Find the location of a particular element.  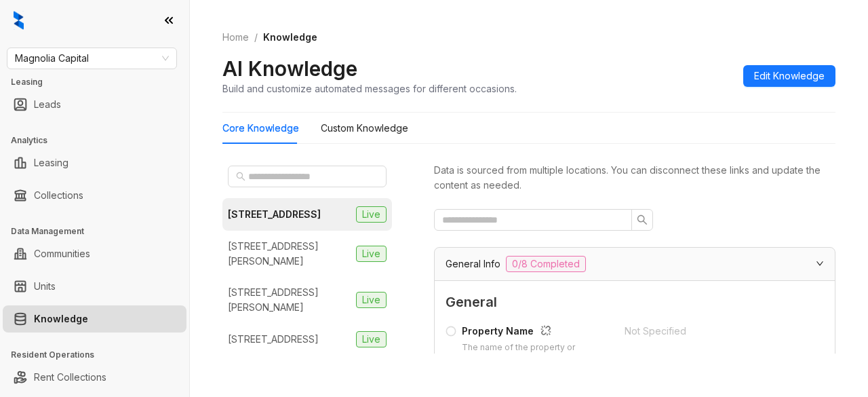

li: Leasing is located at coordinates (95, 162).